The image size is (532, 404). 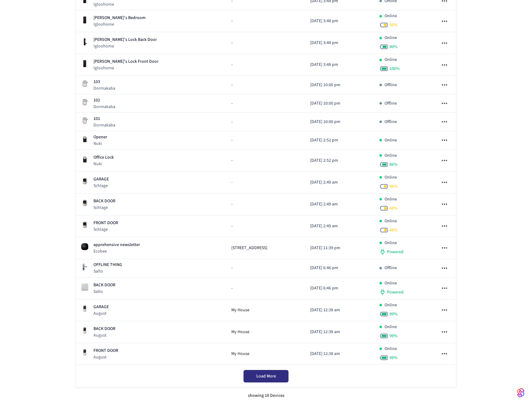 What do you see at coordinates (100, 137) in the screenshot?
I see `p: Opener` at bounding box center [100, 137].